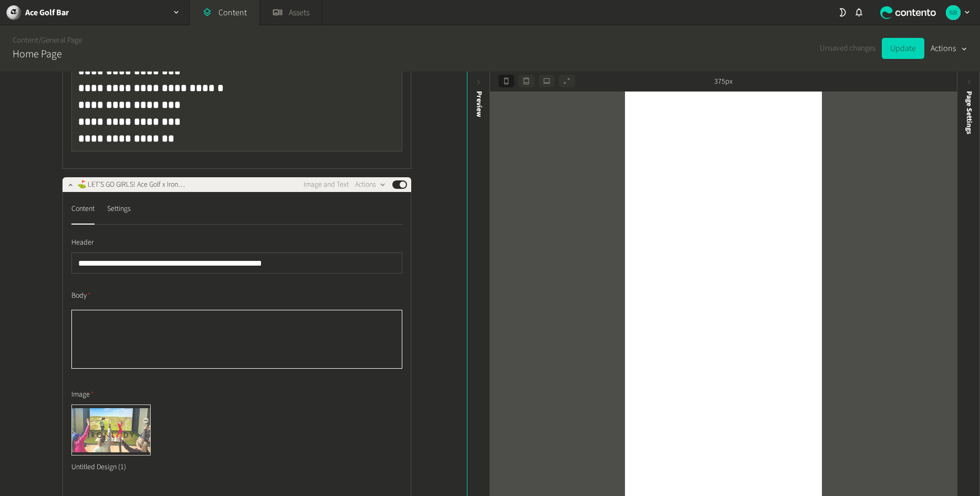 This screenshot has height=496, width=980. What do you see at coordinates (111, 467) in the screenshot?
I see `div: Untitled Design (1)` at bounding box center [111, 467].